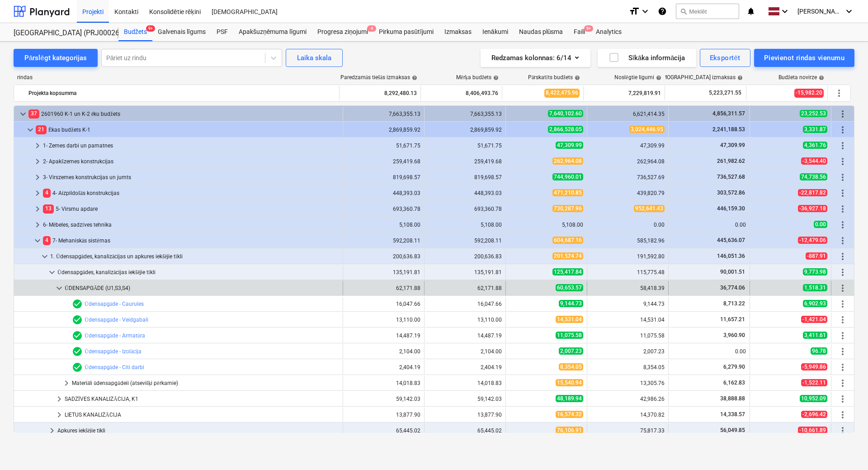  I want to click on span: 14,531.04, so click(569, 319).